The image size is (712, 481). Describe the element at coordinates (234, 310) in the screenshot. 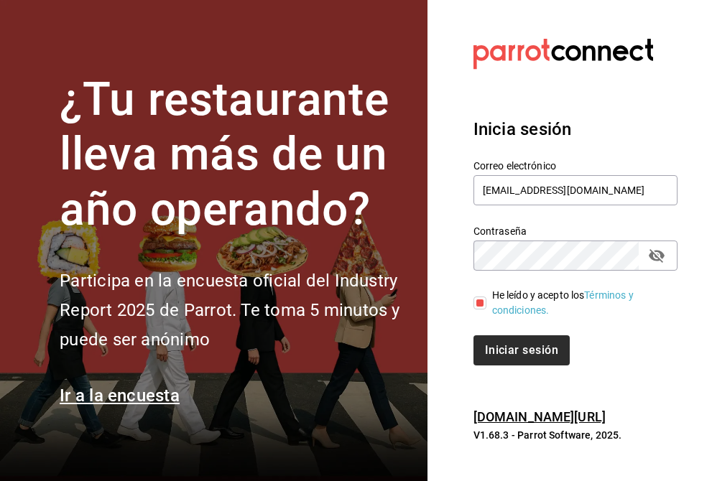

I see `h2: Participa en la encuesta oficial del Industry Report 2025 de Parrot. Te toma 5 minutos y puede se...` at that location.